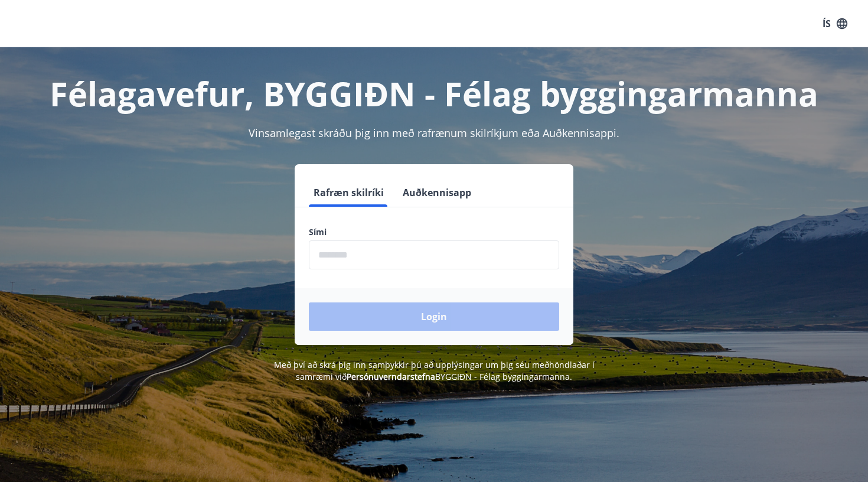  I want to click on span: Með því að skrá þig inn samþykkir þú að upplýsingar um þig séu meðhöndlaðar í samræmi við BYGGIÐN..., so click(434, 370).